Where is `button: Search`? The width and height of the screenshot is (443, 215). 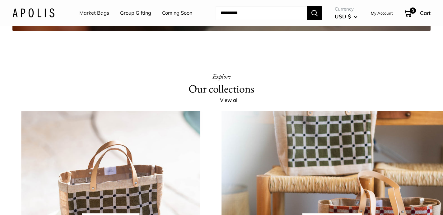 button: Search is located at coordinates (315, 13).